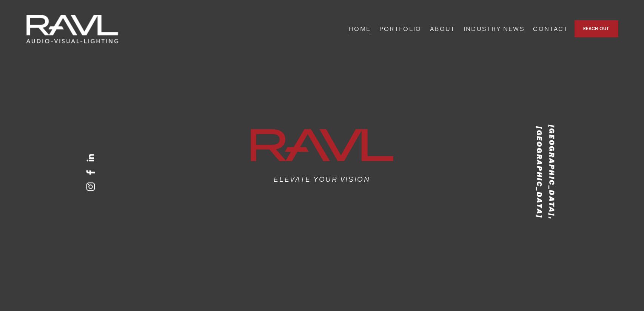 This screenshot has width=644, height=311. I want to click on a: PORTFOLIO, so click(401, 28).